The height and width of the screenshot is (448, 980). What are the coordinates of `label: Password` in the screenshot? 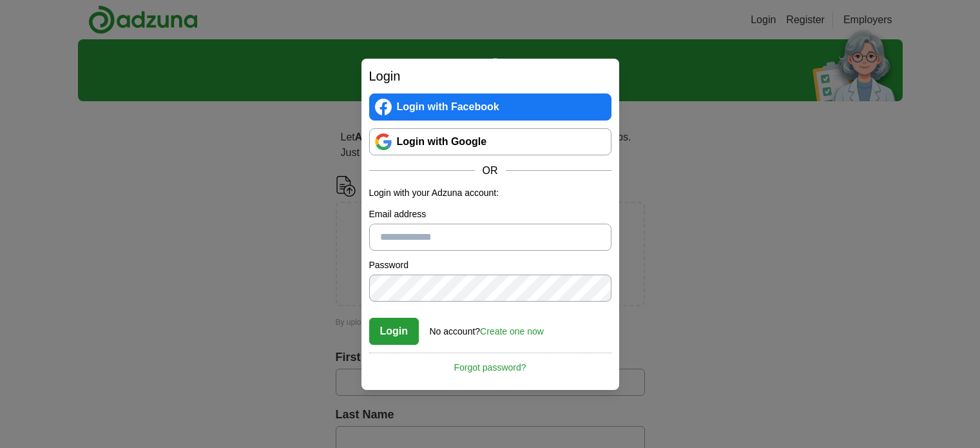 It's located at (490, 265).